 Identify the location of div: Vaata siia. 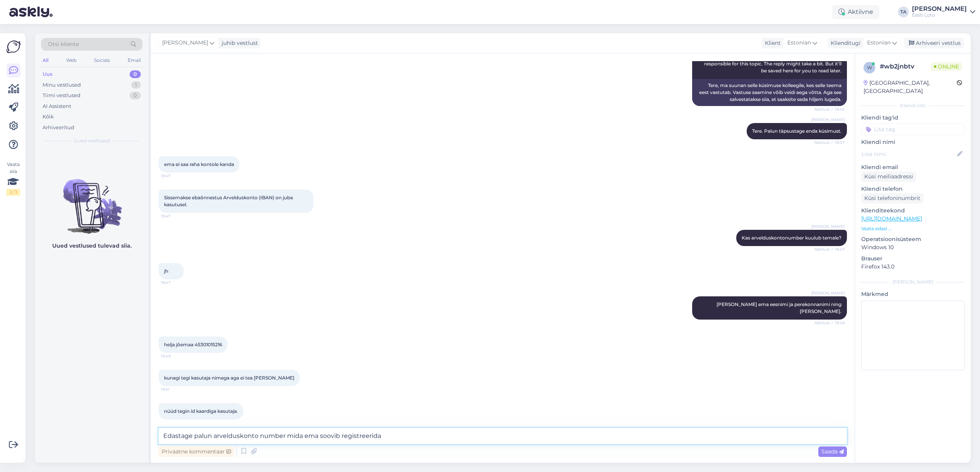
(13, 179).